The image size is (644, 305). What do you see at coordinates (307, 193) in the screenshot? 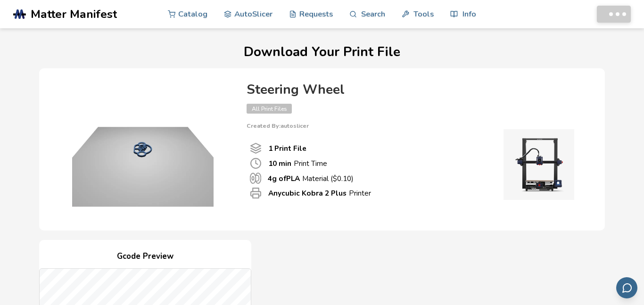
I see `b: Anycubic Kobra 2 Plus` at bounding box center [307, 193].